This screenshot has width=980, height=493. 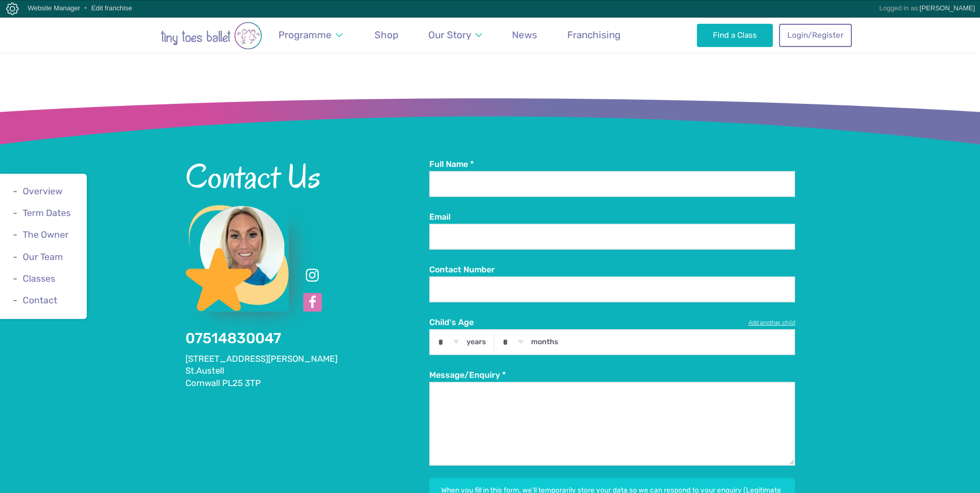 I want to click on h2: Contact Us, so click(x=308, y=176).